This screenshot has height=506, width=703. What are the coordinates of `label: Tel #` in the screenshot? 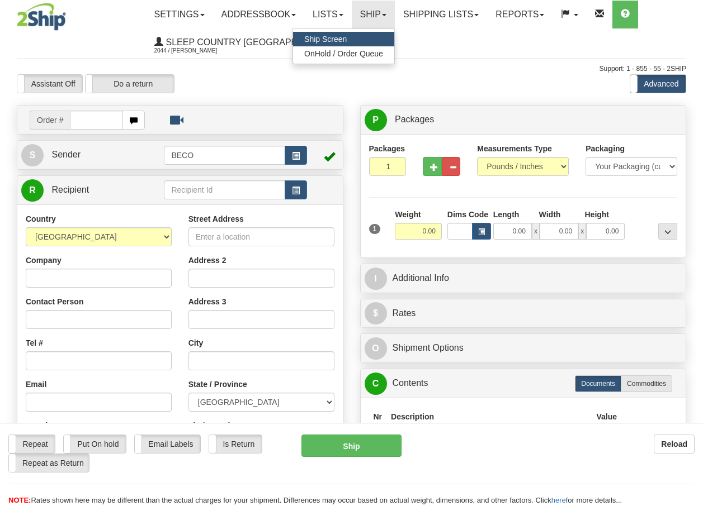 It's located at (34, 343).